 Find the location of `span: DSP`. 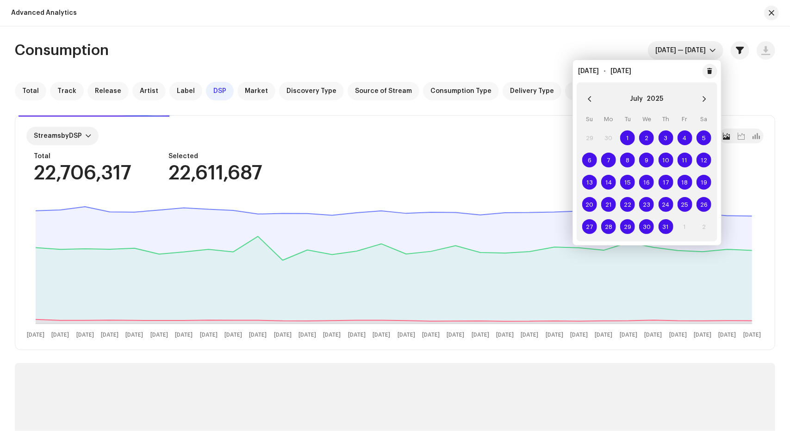

span: DSP is located at coordinates (220, 91).